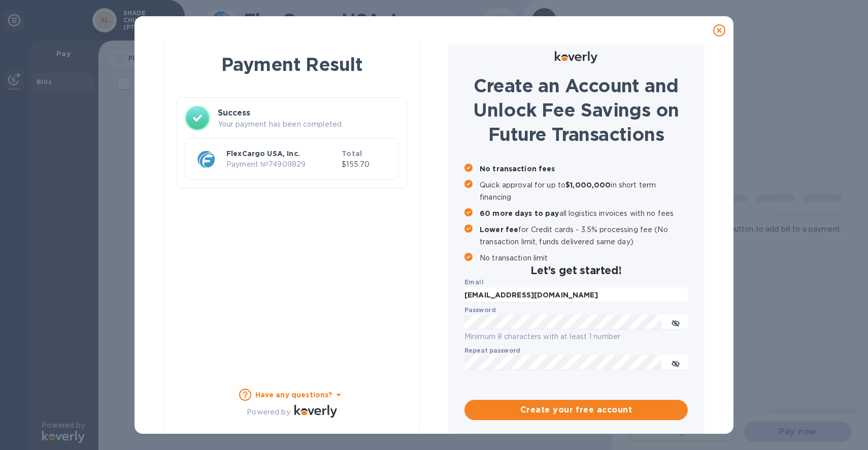  Describe the element at coordinates (583, 191) in the screenshot. I see `p: Quick approval for up to in short term financing` at that location.